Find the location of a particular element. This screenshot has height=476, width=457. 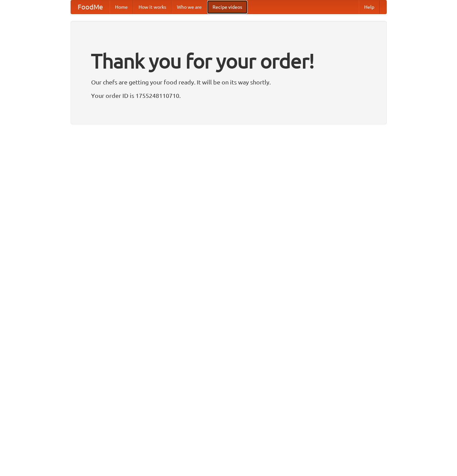

a: Help is located at coordinates (369, 7).